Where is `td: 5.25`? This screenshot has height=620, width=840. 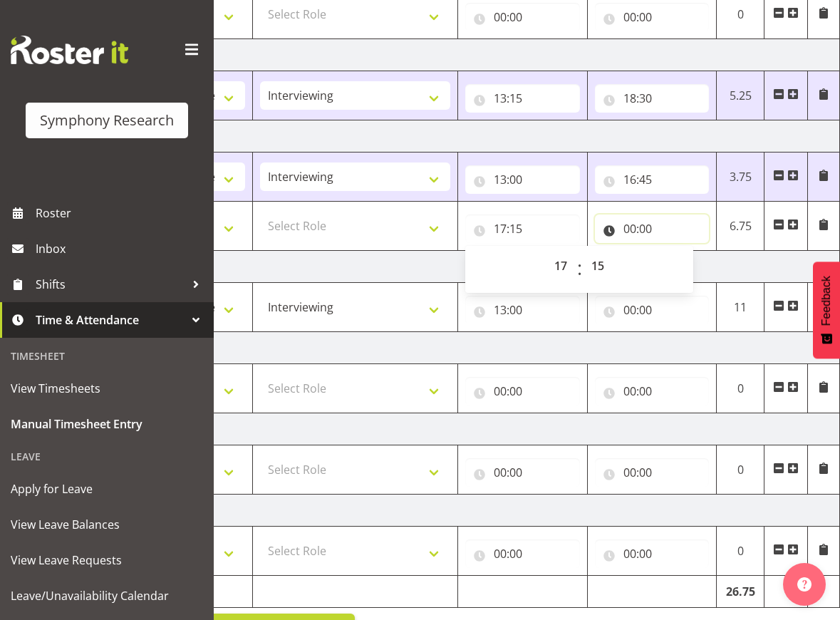 td: 5.25 is located at coordinates (740, 95).